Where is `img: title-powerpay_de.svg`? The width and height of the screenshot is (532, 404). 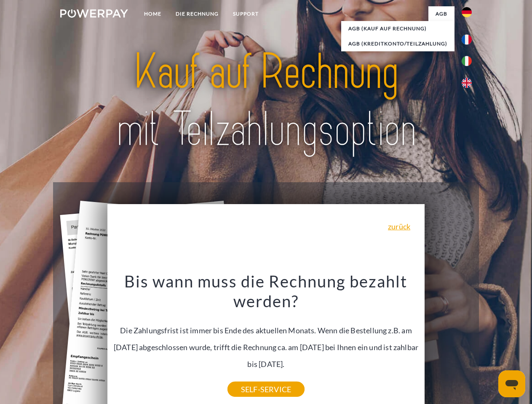 img: title-powerpay_de.svg is located at coordinates (266, 100).